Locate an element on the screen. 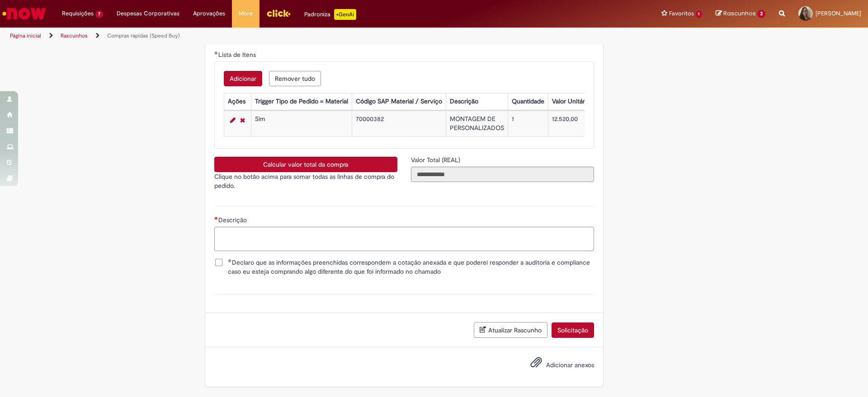  img: click_logo_yellow_360x200.png is located at coordinates (278, 13).